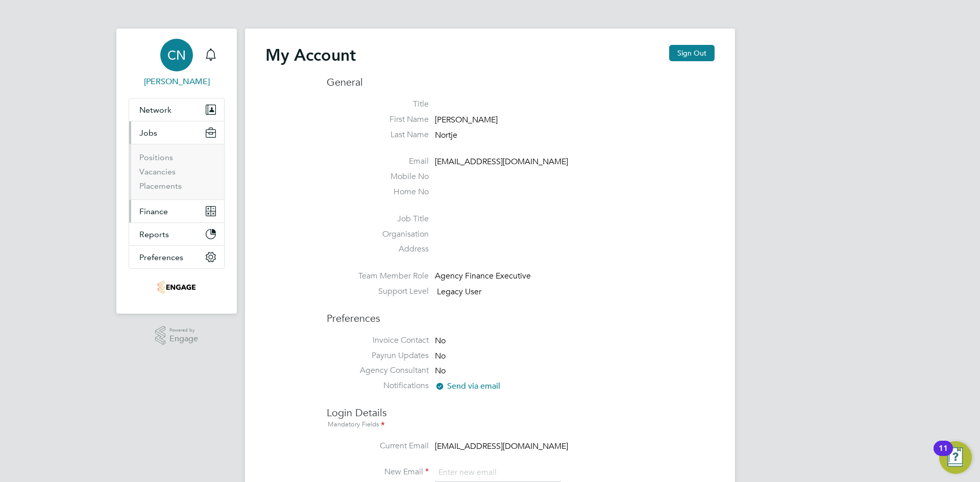 This screenshot has height=482, width=980. What do you see at coordinates (177, 336) in the screenshot?
I see `a: Powered byEngage` at bounding box center [177, 336].